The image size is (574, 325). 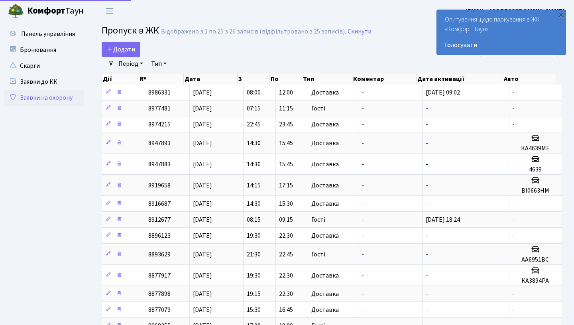 What do you see at coordinates (254, 220) in the screenshot?
I see `span: 08:15` at bounding box center [254, 220].